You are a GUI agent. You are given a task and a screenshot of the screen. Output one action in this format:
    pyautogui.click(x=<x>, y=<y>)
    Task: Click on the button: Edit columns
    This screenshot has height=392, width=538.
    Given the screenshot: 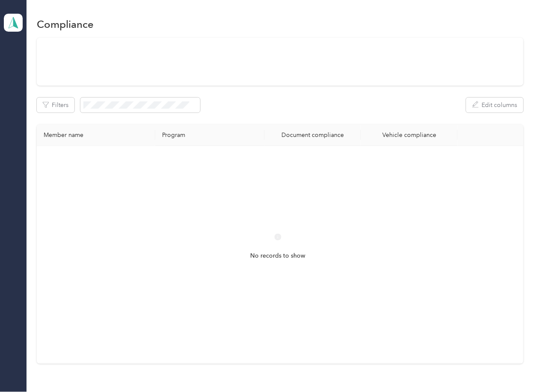 What is the action you would take?
    pyautogui.click(x=495, y=105)
    